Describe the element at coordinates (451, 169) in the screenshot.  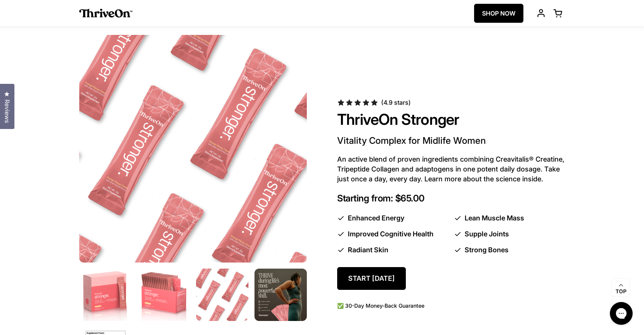
I see `p: An active blend of proven ingredients combining Creavitalis® Creatine, Tripeptide Collagen and ad...` at that location.